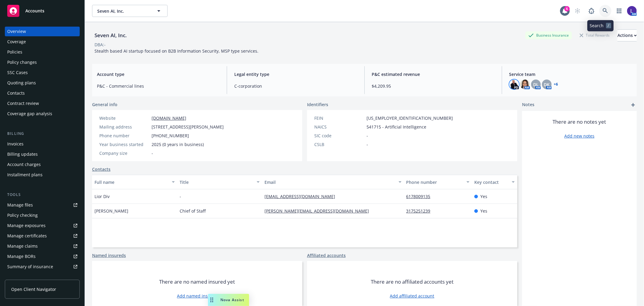  What do you see at coordinates (591, 11) in the screenshot?
I see `a: Report a Bug` at bounding box center [591, 11].